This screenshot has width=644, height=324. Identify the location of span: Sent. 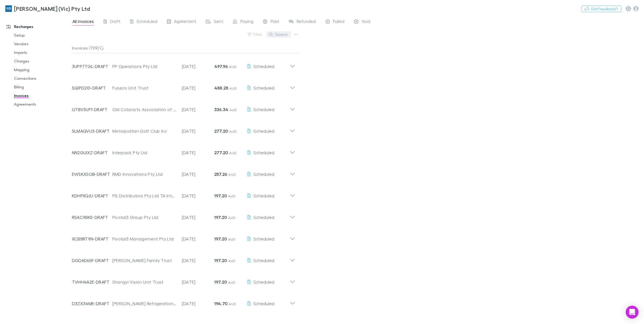
(218, 22).